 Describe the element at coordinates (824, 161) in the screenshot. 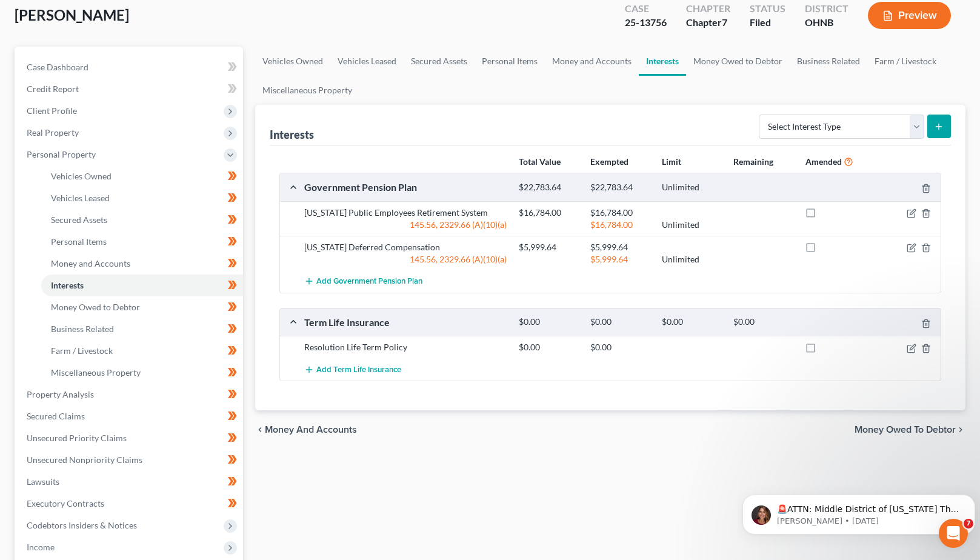

I see `strong: Amended` at that location.